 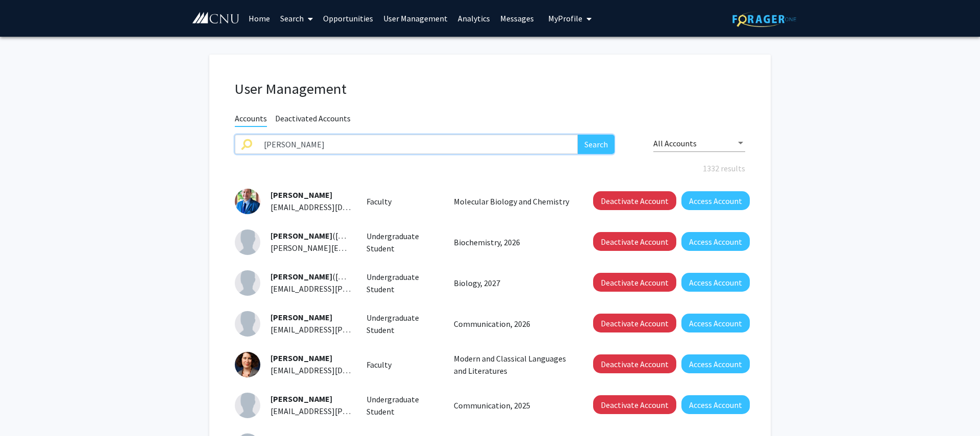 I want to click on a: Analytics, so click(x=474, y=19).